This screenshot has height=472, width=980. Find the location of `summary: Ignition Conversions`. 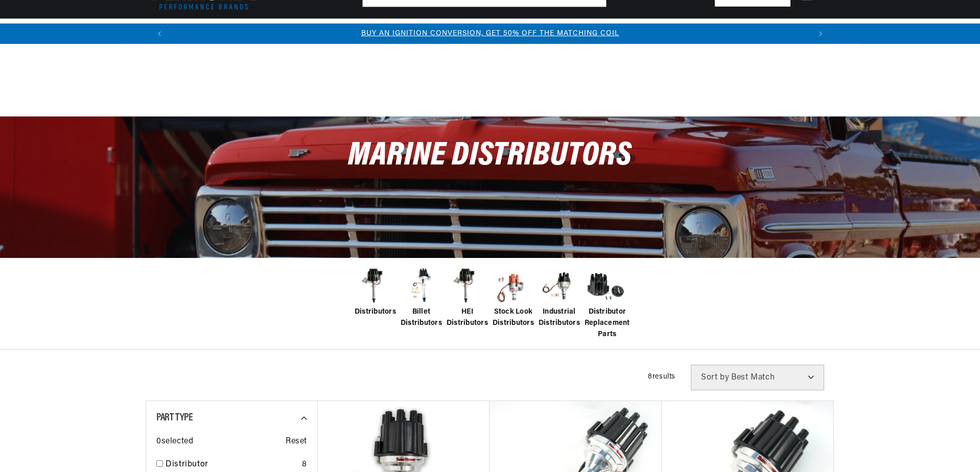

summary: Ignition Conversions is located at coordinates (186, 31).